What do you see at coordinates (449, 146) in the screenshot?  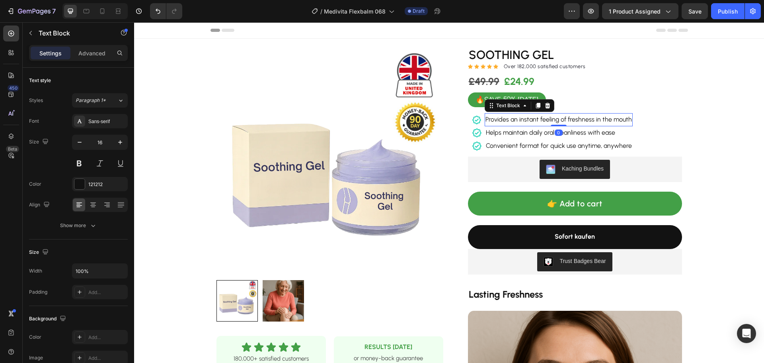 I see `div: Kaching Bundles` at bounding box center [449, 146].